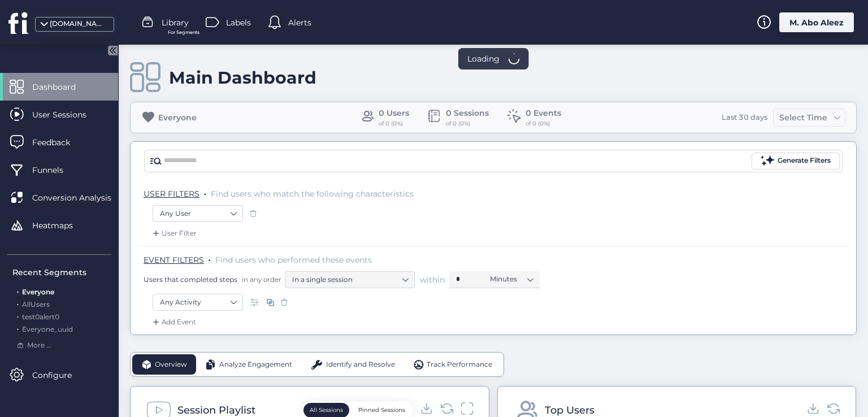 The height and width of the screenshot is (417, 868). I want to click on span: within, so click(432, 280).